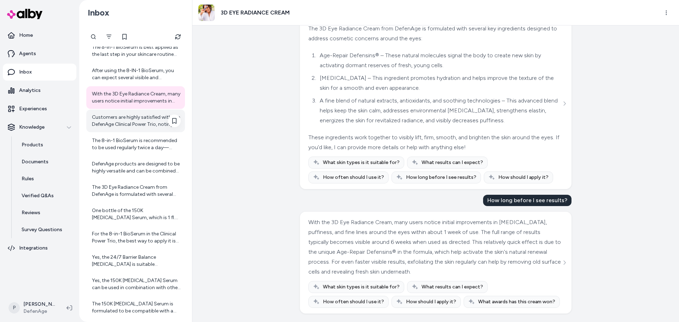  Describe the element at coordinates (135, 51) in the screenshot. I see `a: The 8-in-1 BioSerum is best applied as the last step in your skincare routine (except for sunscre...` at that location.